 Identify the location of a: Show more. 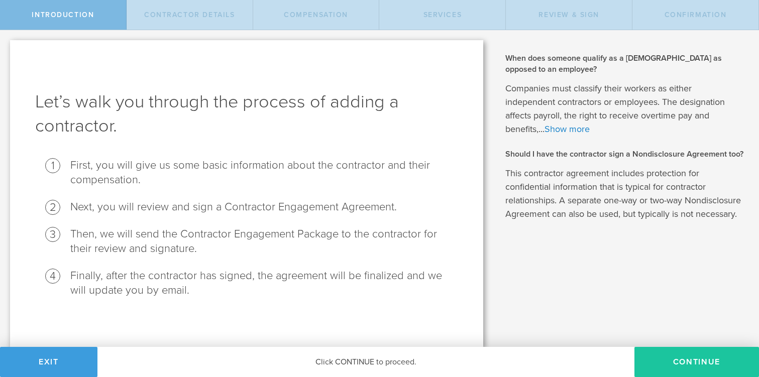
(567, 129).